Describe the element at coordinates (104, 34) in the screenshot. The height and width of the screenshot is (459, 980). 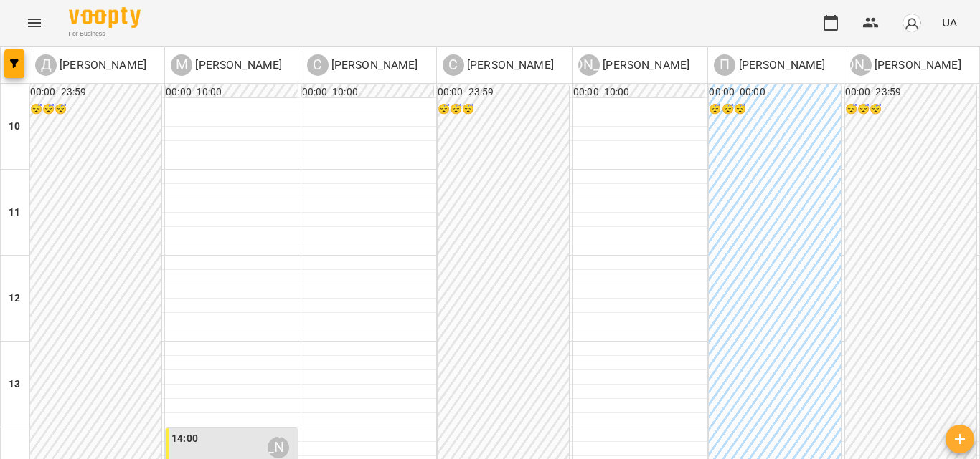
I see `span: For Business` at that location.